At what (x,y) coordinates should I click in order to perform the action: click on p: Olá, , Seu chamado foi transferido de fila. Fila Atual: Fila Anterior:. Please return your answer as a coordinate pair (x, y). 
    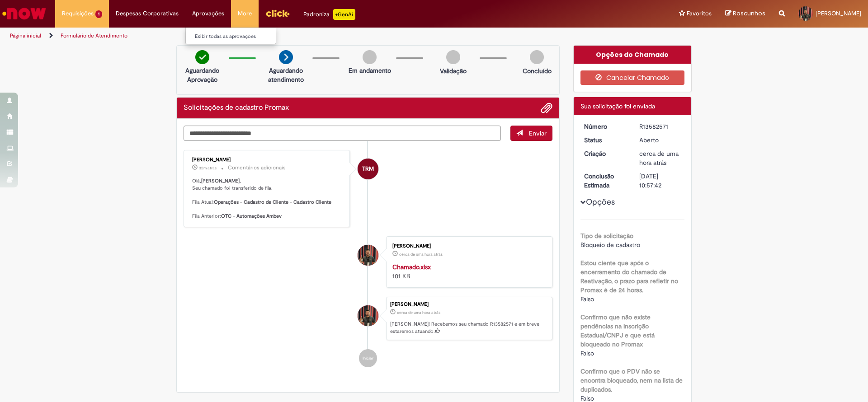
    Looking at the image, I should click on (267, 199).